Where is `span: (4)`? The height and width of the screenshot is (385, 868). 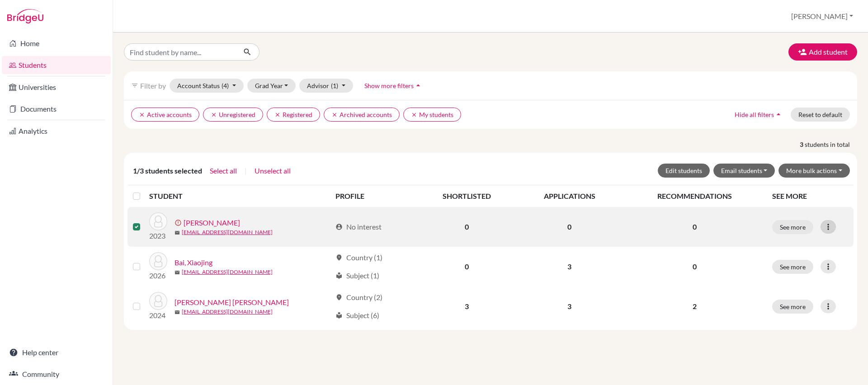
span: (4) is located at coordinates (225, 86).